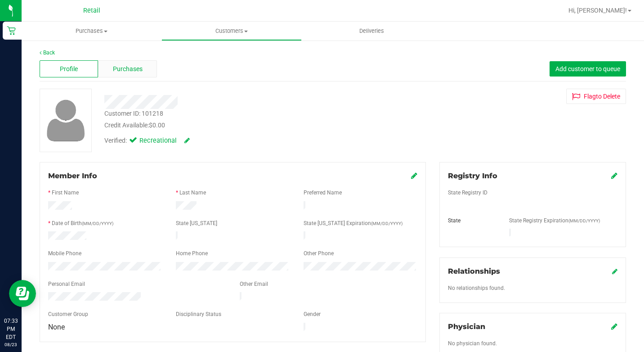  Describe the element at coordinates (587, 69) in the screenshot. I see `button: Add customer to queue` at that location.